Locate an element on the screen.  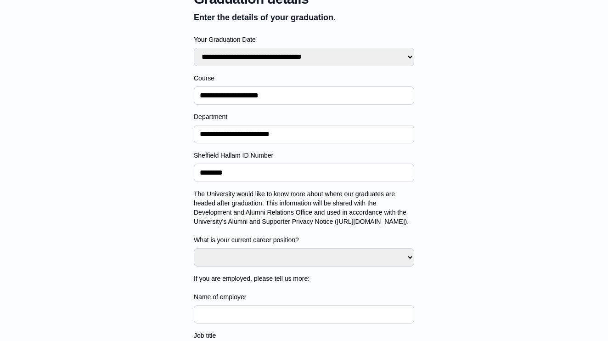
label: Course is located at coordinates (304, 78).